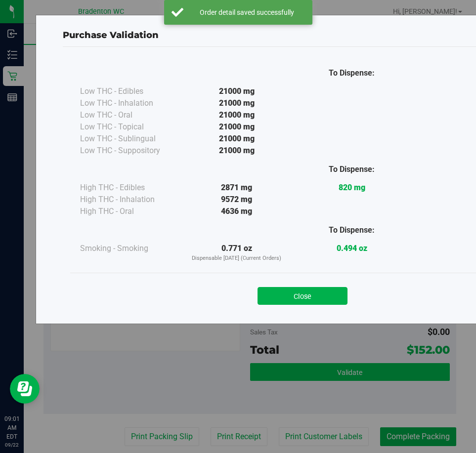  What do you see at coordinates (236, 211) in the screenshot?
I see `div: 4636 mg` at bounding box center [236, 211].